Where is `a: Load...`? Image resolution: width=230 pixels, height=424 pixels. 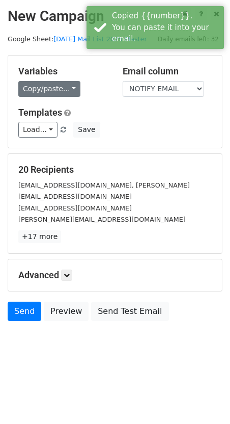
a: Load... is located at coordinates (38, 130).